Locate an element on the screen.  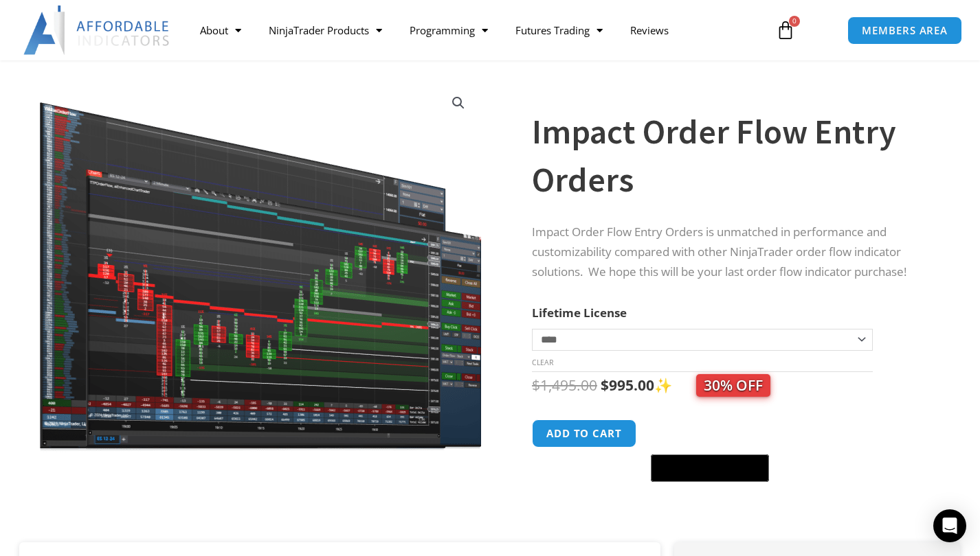
a: MEMBERS AREA is located at coordinates (904, 30).